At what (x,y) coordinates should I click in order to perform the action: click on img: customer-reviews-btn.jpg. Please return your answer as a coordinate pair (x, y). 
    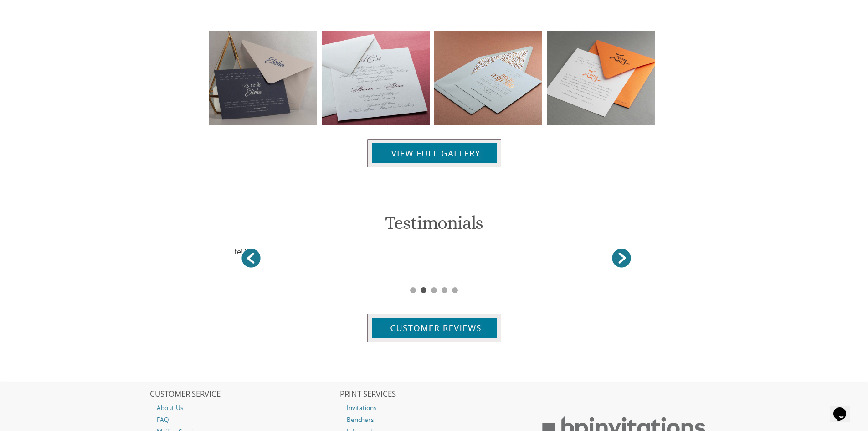
    Looking at the image, I should click on (434, 328).